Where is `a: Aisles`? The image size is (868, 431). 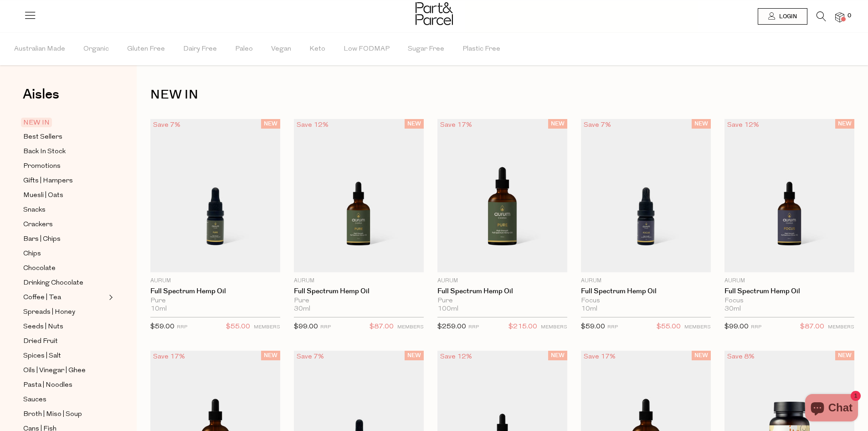
a: Aisles is located at coordinates (41, 99).